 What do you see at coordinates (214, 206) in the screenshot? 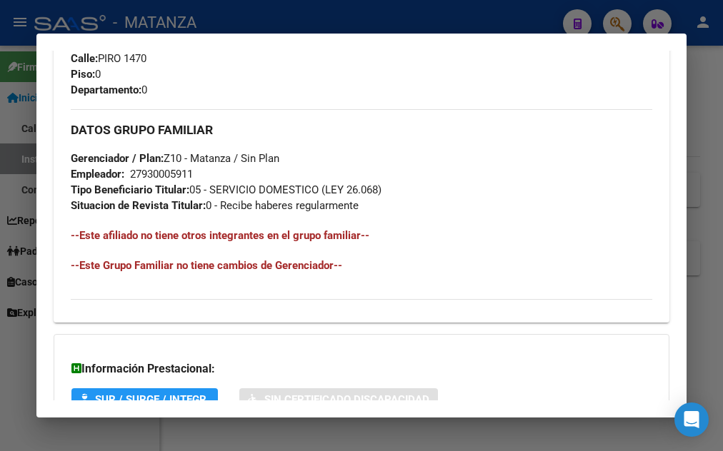
I see `span: 0 - Recibe haberes regularmente` at bounding box center [214, 206].